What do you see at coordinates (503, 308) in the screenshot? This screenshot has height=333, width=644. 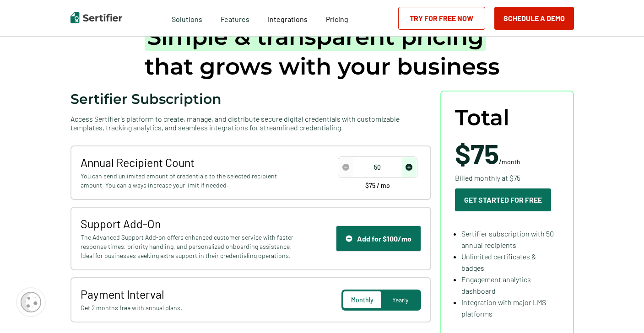 I see `span: Integration with major LMS platforms` at bounding box center [503, 308].